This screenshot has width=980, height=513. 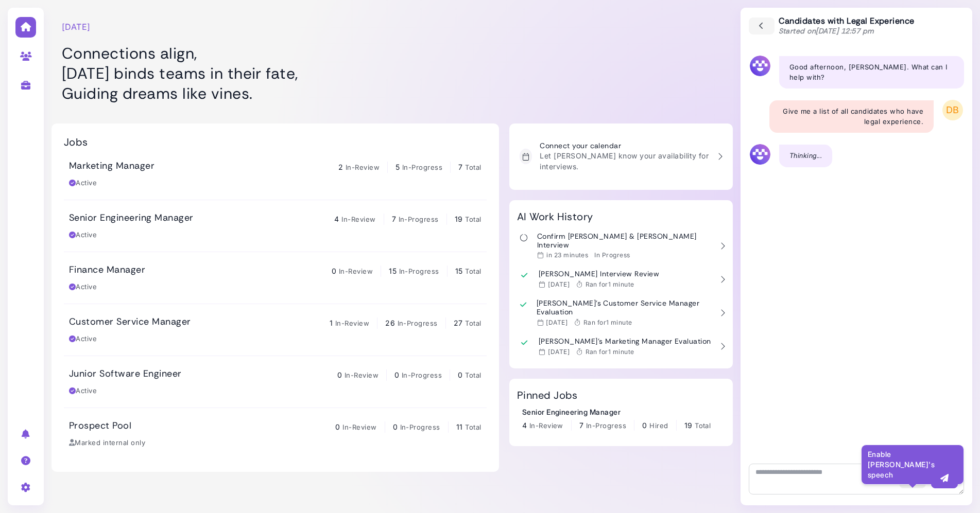 I want to click on div: In Progress, so click(x=612, y=255).